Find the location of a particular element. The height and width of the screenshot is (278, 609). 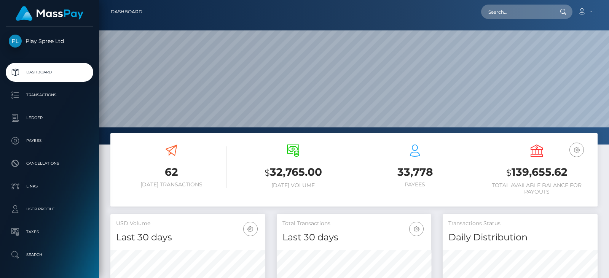

a: Cancellations is located at coordinates (49, 164).